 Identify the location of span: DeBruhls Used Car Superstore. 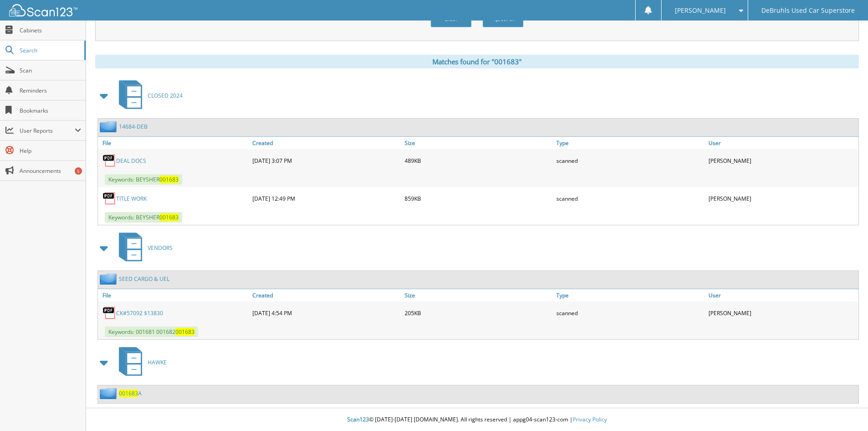
(808, 11).